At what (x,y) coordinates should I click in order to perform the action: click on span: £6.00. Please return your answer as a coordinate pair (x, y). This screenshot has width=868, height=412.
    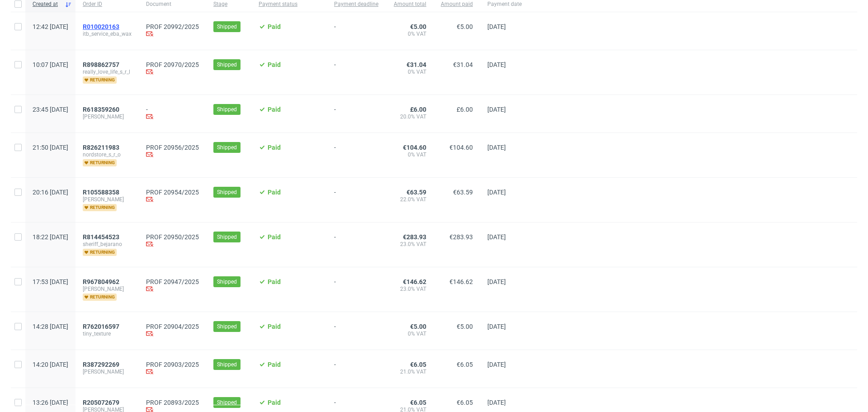
    Looking at the image, I should click on (418, 110).